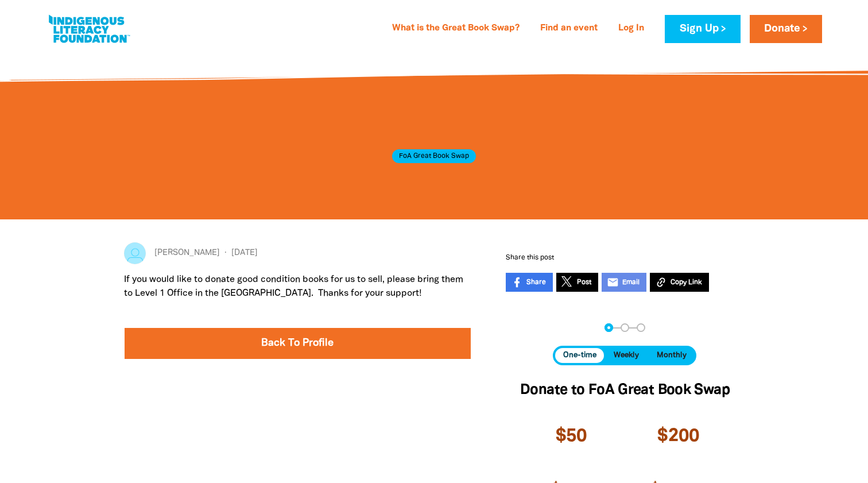  I want to click on a: Donate, so click(786, 29).